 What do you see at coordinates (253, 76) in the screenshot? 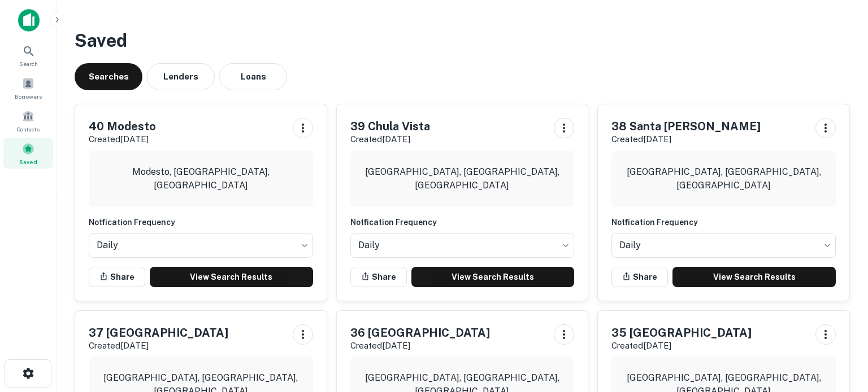
I see `button: Loans` at bounding box center [253, 76].